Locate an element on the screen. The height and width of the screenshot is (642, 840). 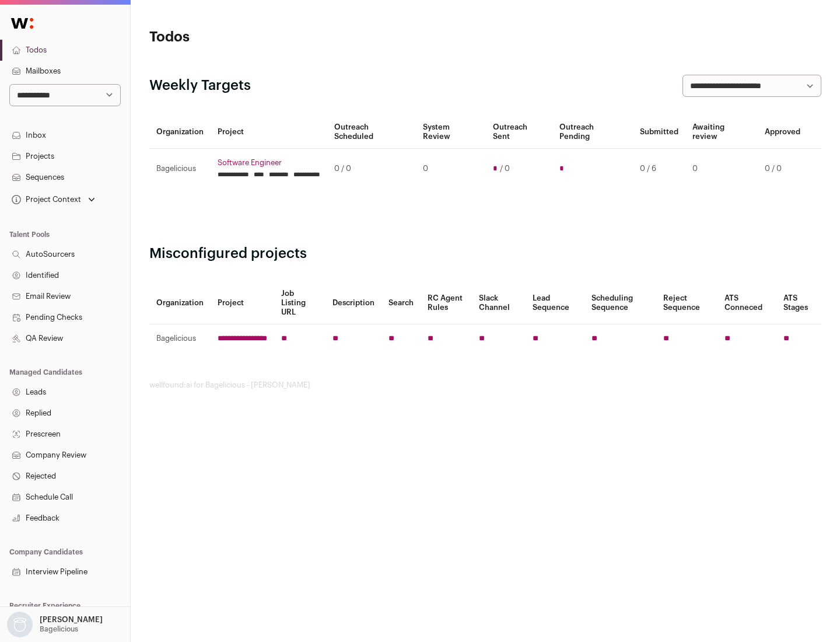
th: RC Agent Rules is located at coordinates (446, 302).